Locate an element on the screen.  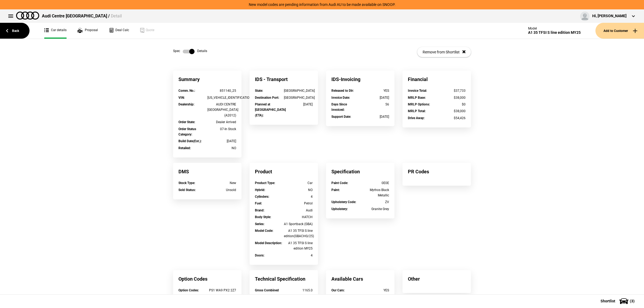
strong: Stock Type : is located at coordinates (187, 183).